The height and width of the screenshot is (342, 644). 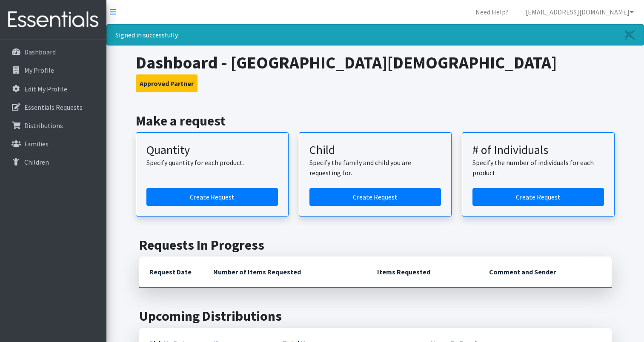 What do you see at coordinates (53, 126) in the screenshot?
I see `a: Distributions` at bounding box center [53, 126].